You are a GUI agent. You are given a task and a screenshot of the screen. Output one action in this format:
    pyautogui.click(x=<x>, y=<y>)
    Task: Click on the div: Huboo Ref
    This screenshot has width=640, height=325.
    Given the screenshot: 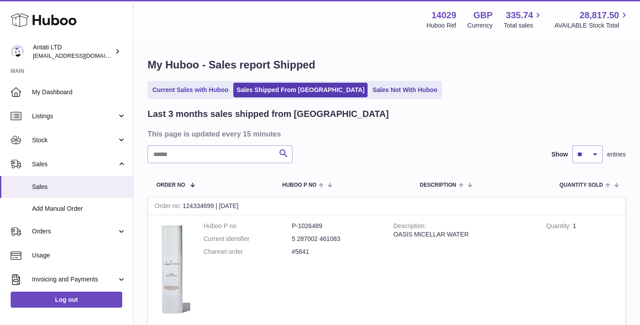 What is the action you would take?
    pyautogui.click(x=441, y=25)
    